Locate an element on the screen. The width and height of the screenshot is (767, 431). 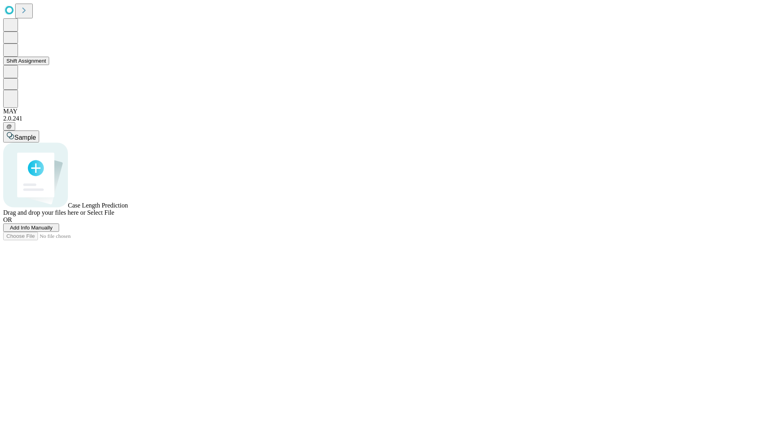
span: OR is located at coordinates (8, 220).